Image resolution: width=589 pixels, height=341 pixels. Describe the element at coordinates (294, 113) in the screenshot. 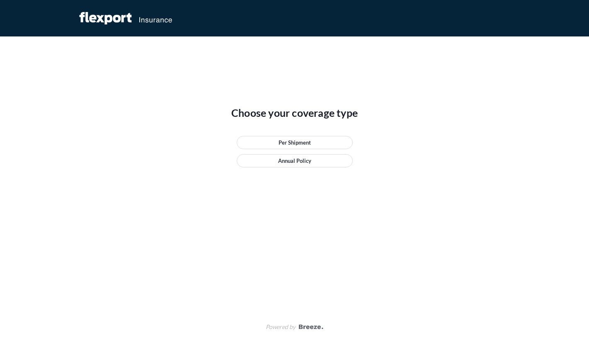

I see `span: Choose your coverage type` at that location.